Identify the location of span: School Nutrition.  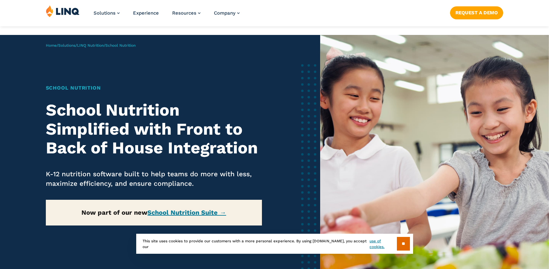
(120, 45).